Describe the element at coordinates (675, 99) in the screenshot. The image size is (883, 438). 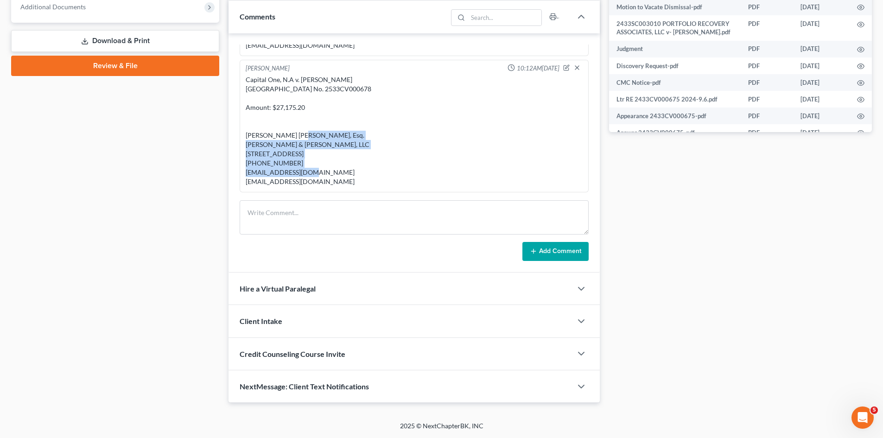
I see `td: Ltr RE 2433CV000675 2024-9.6.pdf` at that location.